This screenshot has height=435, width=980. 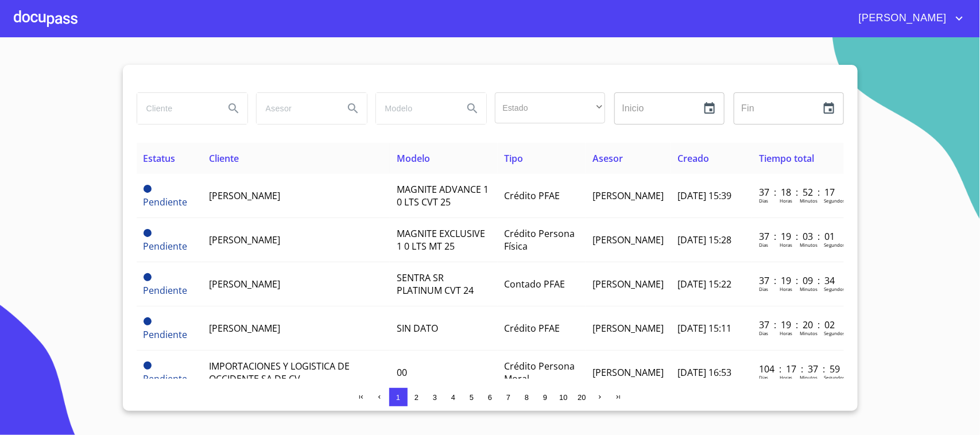 What do you see at coordinates (413, 158) in the screenshot?
I see `span: Modelo` at bounding box center [413, 158].